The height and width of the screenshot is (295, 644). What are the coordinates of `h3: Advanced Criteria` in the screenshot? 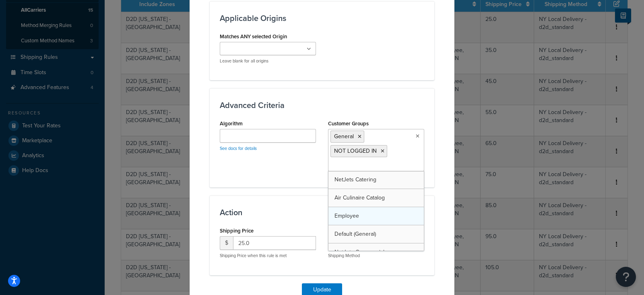 It's located at (322, 105).